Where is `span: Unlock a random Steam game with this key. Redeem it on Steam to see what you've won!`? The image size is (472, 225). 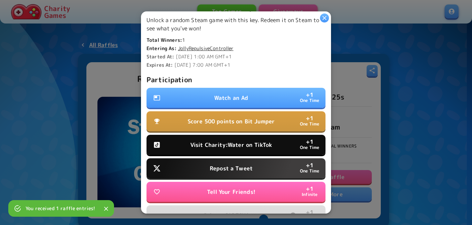 span: Unlock a random Steam game with this key. Redeem it on Steam to see what you've won! is located at coordinates (233, 24).